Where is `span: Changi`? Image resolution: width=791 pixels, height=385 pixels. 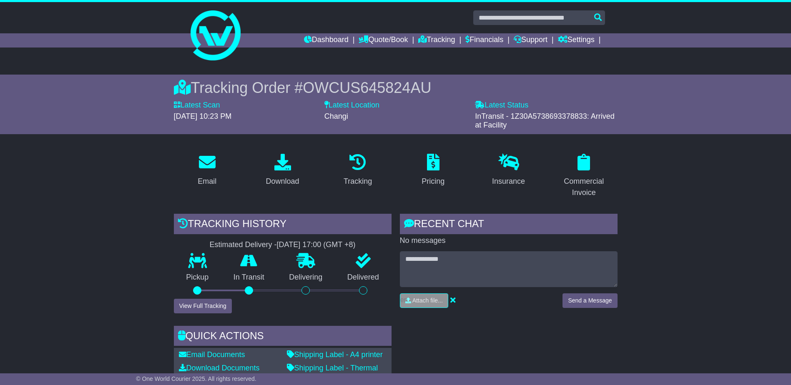 span: Changi is located at coordinates (336, 116).